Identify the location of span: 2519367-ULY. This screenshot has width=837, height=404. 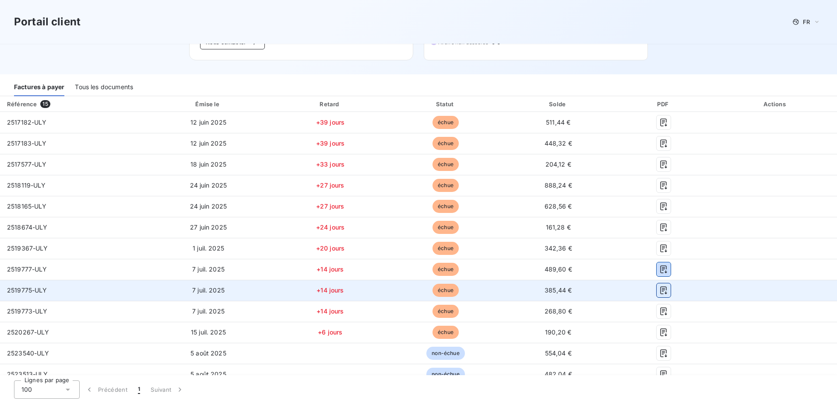
(28, 248).